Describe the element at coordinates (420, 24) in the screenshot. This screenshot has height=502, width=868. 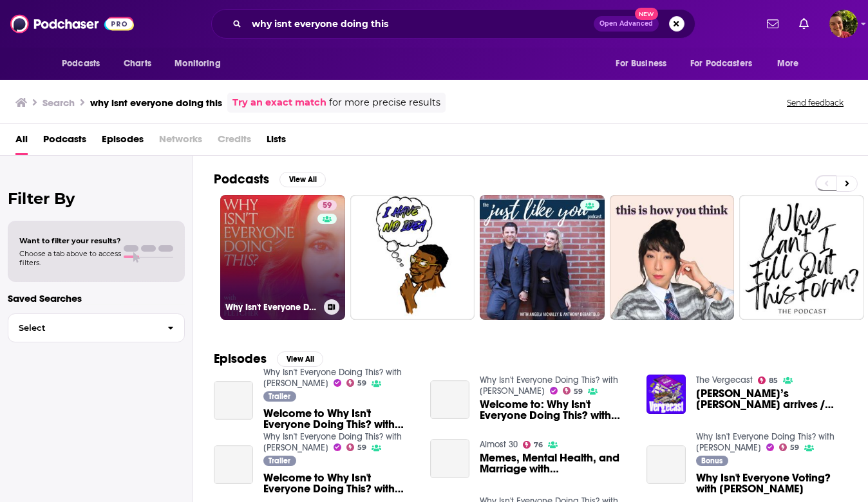
I see `input: Search podcasts, credits, & more...` at that location.